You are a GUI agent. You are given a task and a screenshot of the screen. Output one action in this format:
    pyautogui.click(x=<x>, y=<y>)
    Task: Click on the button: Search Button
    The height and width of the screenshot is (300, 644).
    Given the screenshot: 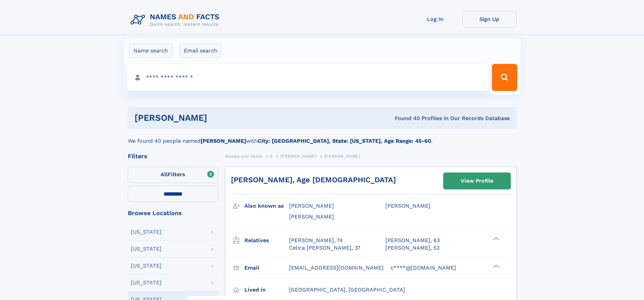 What is the action you would take?
    pyautogui.click(x=505, y=78)
    